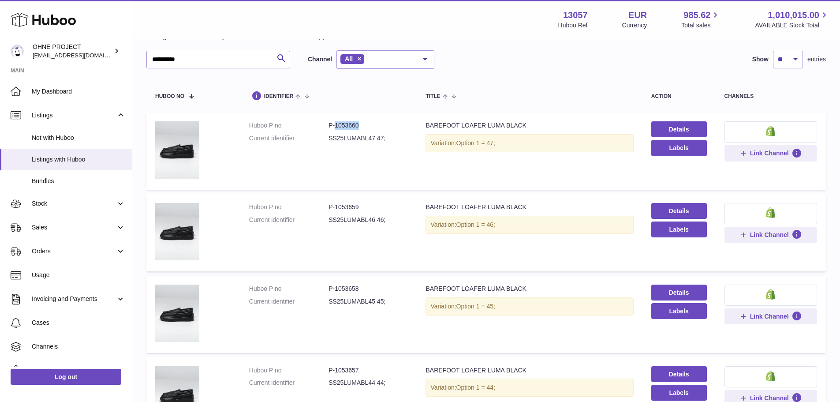 Image resolution: width=840 pixels, height=402 pixels. I want to click on span: entries, so click(817, 59).